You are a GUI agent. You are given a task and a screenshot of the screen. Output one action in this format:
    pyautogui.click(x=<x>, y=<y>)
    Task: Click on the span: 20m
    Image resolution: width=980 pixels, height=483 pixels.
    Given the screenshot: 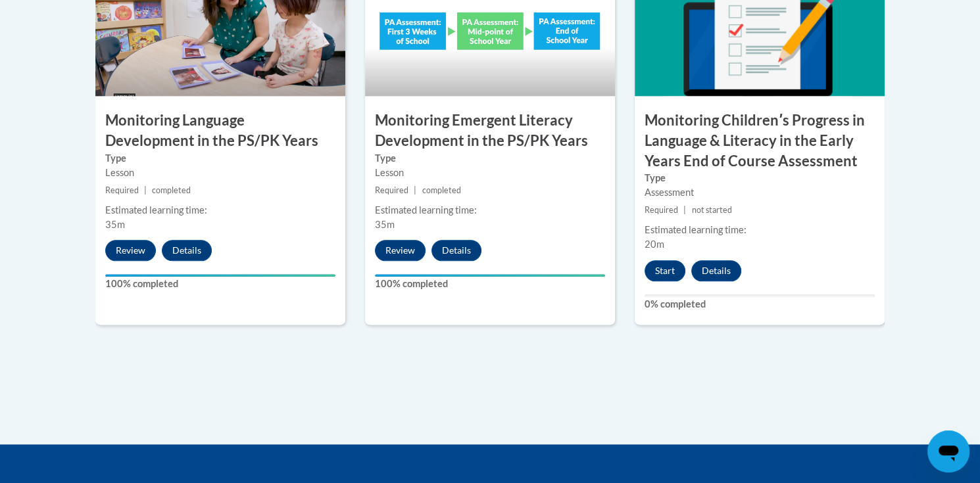 What is the action you would take?
    pyautogui.click(x=654, y=244)
    